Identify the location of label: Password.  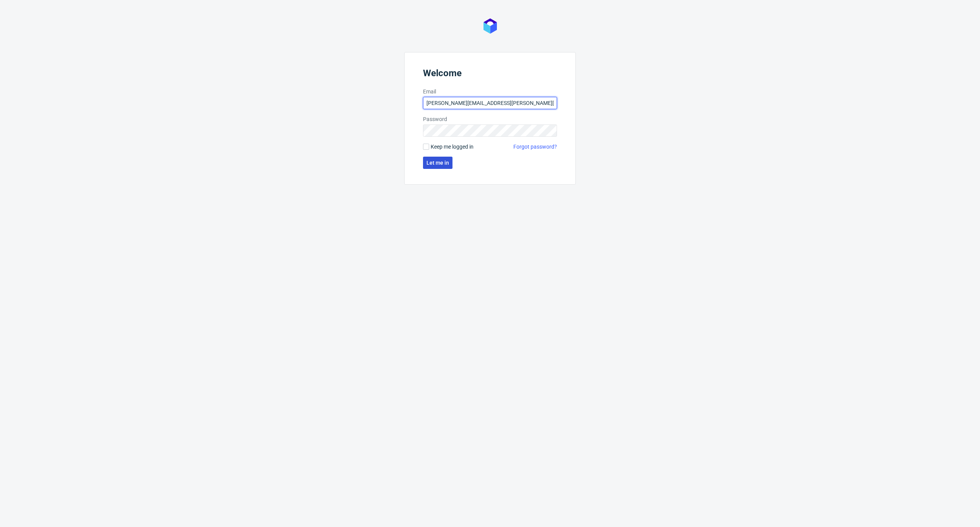
(490, 119).